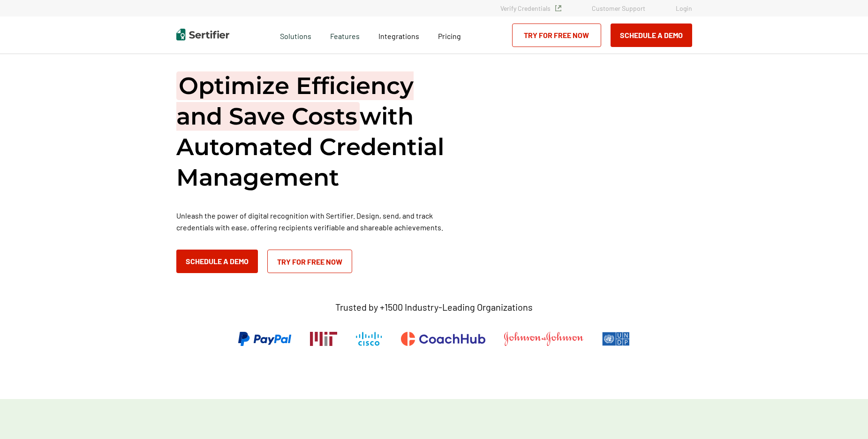  Describe the element at coordinates (544, 339) in the screenshot. I see `img: Johnson & Johnson` at that location.